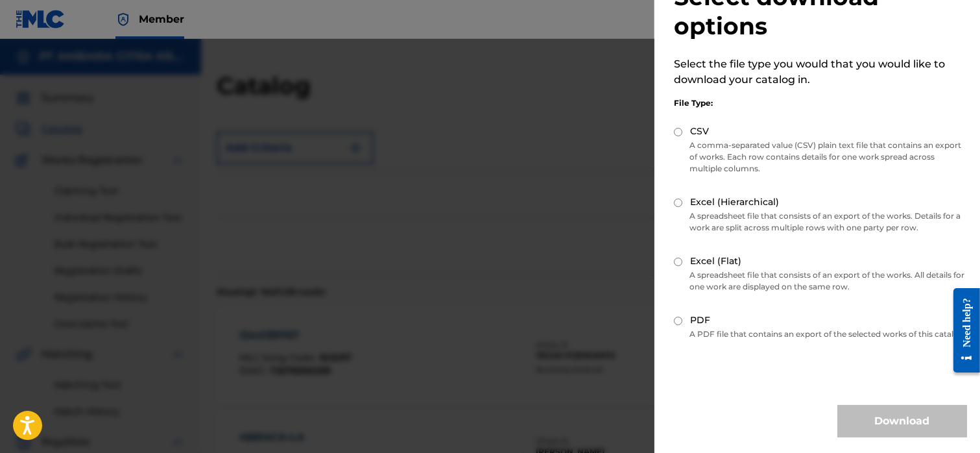 The width and height of the screenshot is (980, 453). Describe the element at coordinates (715, 261) in the screenshot. I see `label: Excel (Flat)` at that location.